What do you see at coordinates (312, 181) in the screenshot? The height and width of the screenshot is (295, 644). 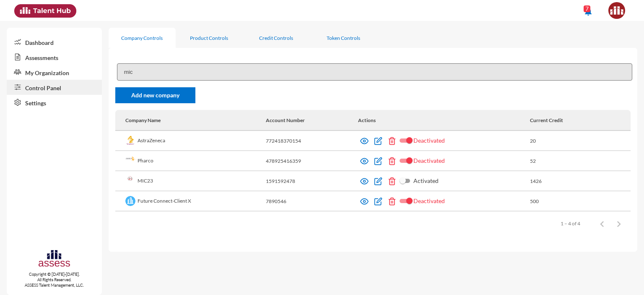 I see `td: 1591592478` at bounding box center [312, 181].